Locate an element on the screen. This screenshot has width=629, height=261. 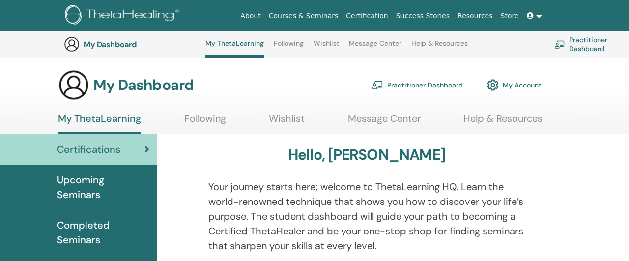
img: logo.png is located at coordinates (123, 16).